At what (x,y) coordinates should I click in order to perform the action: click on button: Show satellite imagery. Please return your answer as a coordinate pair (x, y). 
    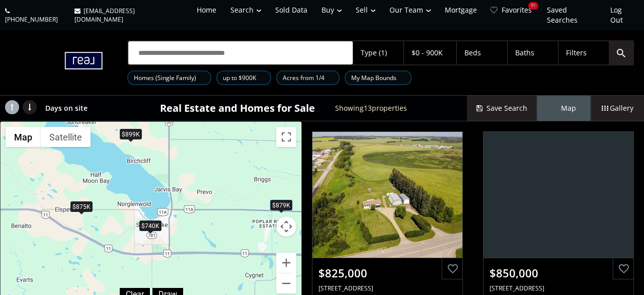
    Looking at the image, I should click on (65, 137).